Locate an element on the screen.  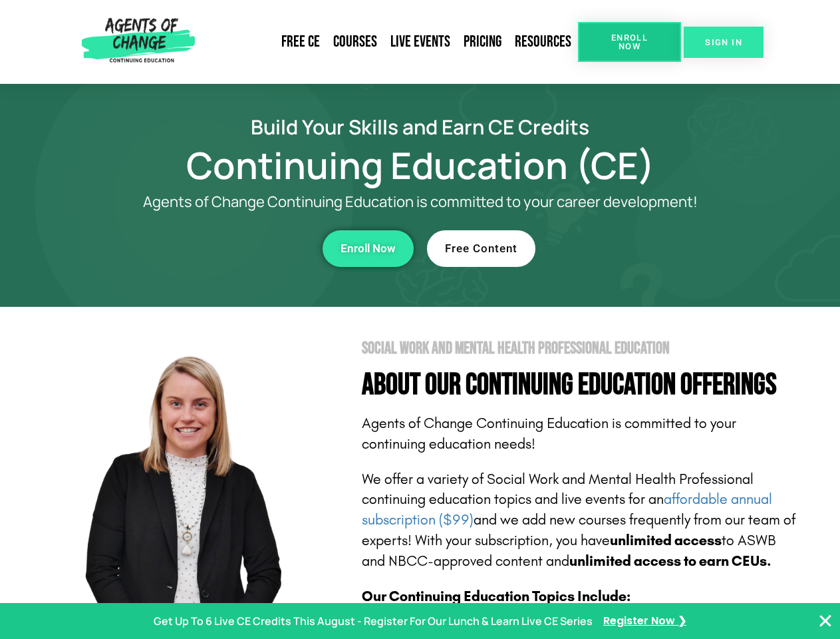
span: SIGN IN is located at coordinates (723, 42).